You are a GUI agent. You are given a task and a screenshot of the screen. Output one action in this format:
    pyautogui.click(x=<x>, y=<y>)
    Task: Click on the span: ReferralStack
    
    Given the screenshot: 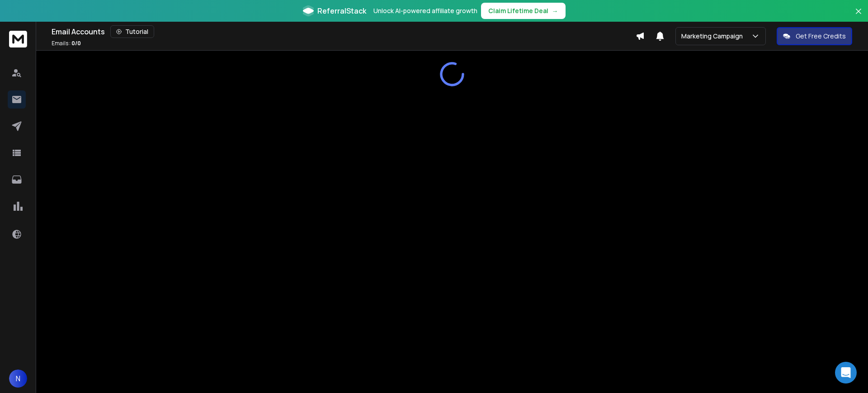 What is the action you would take?
    pyautogui.click(x=342, y=11)
    